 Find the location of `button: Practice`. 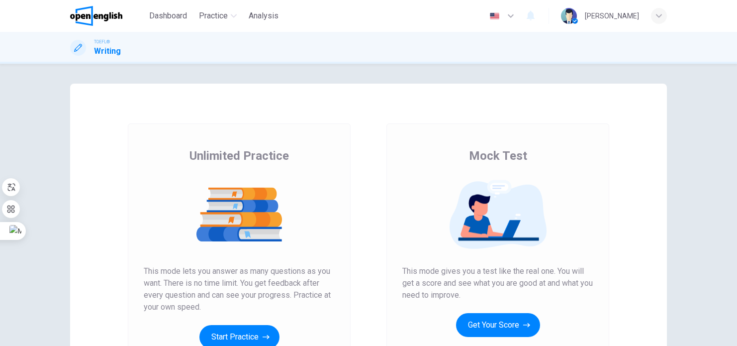

button: Practice is located at coordinates (218, 16).